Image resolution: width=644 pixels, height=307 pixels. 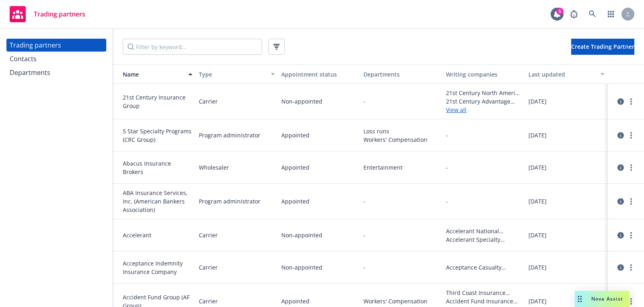 What do you see at coordinates (484, 301) in the screenshot?
I see `span: Accident Fund Insurance Company of America` at bounding box center [484, 301].